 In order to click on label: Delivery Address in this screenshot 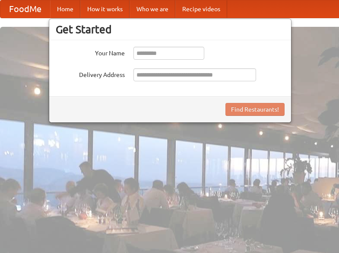, I will do `click(90, 73)`.